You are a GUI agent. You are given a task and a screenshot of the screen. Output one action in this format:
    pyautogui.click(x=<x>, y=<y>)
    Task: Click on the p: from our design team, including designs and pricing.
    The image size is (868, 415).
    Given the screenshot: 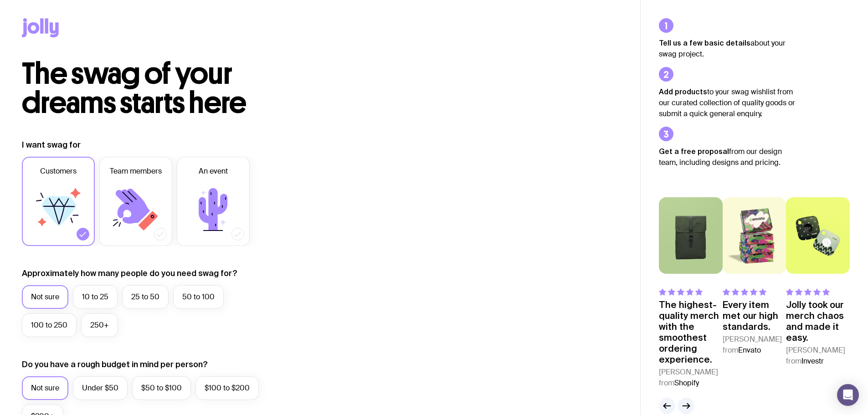 What is the action you would take?
    pyautogui.click(x=727, y=156)
    